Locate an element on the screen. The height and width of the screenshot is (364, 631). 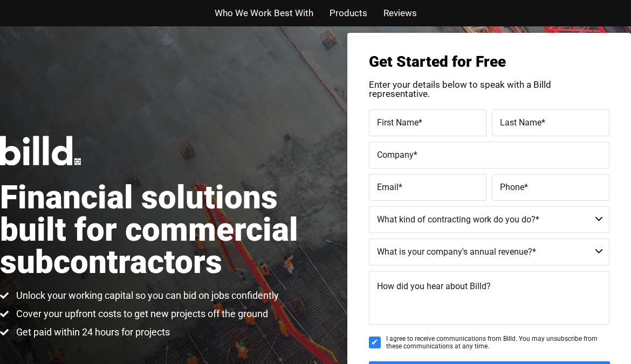
h3: Get Started for Free is located at coordinates (489, 62).